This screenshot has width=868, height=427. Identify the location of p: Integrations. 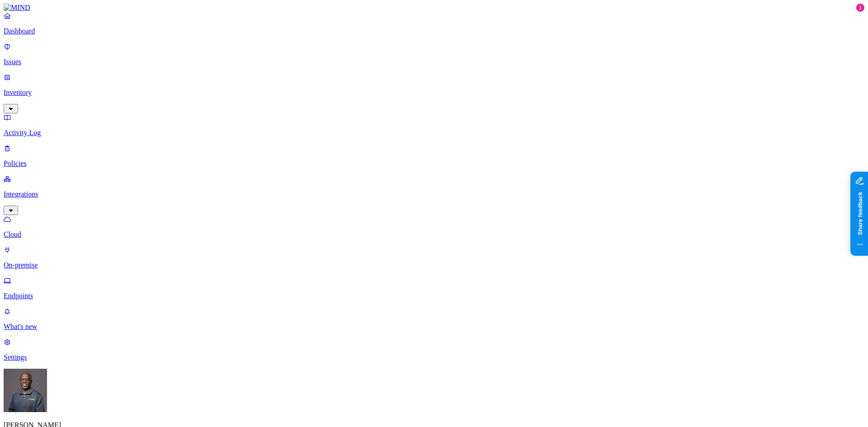
(434, 195).